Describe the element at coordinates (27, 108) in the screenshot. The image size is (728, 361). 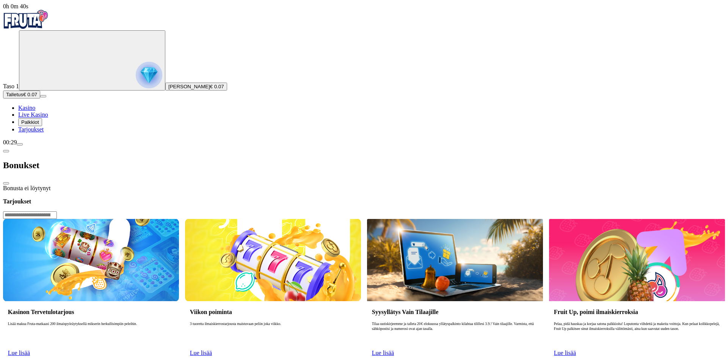
I see `span: Kasino` at that location.